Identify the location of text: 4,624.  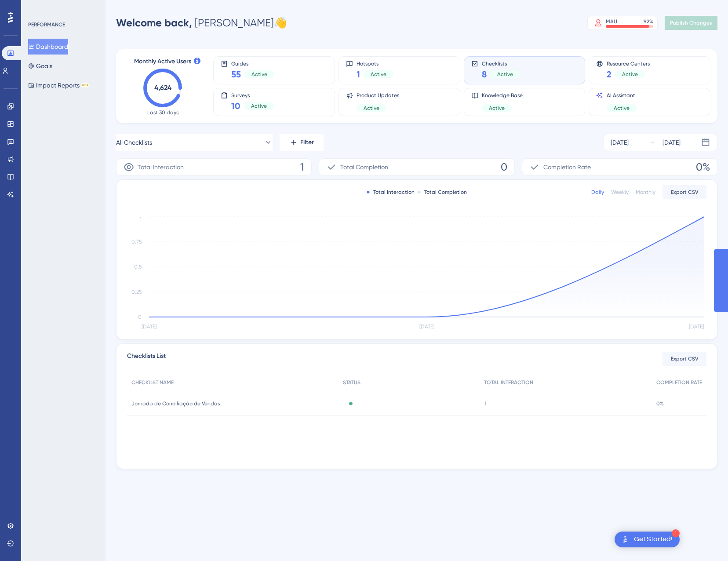
(163, 88).